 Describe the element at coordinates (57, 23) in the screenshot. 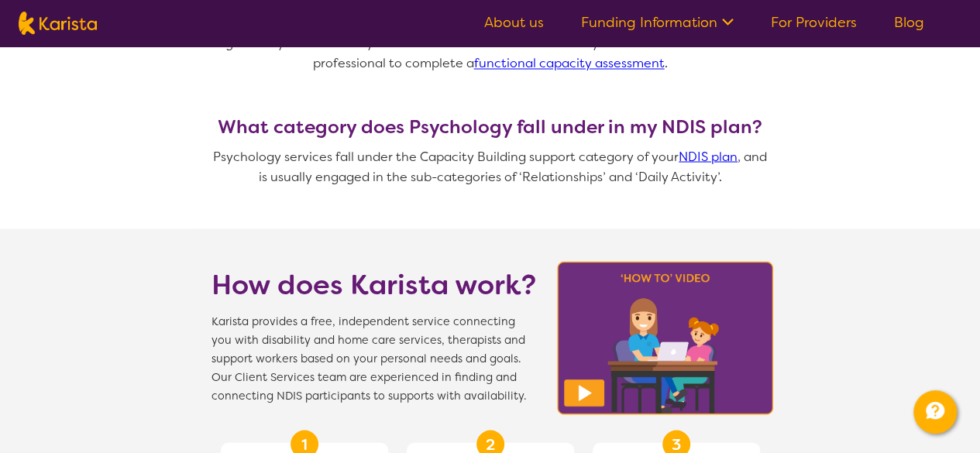

I see `img: Karista logo` at that location.